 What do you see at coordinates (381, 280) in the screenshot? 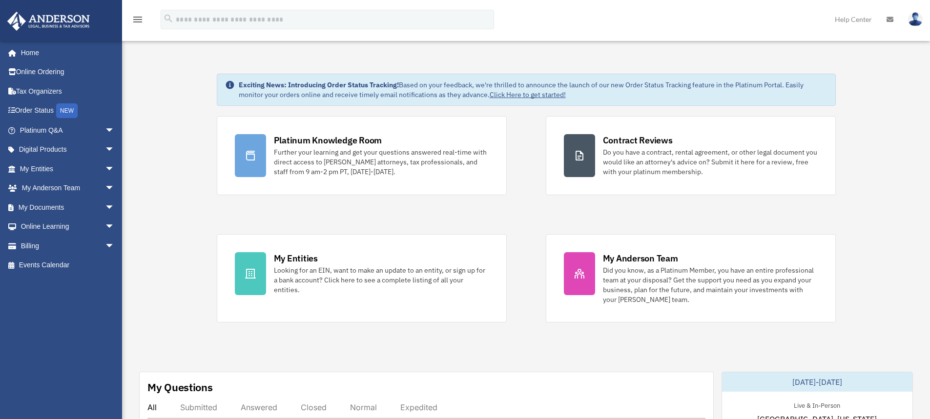
I see `div: Looking for an EIN, want to make an update to an entity, or sign up for a bank account? Click her...` at bounding box center [381, 280].